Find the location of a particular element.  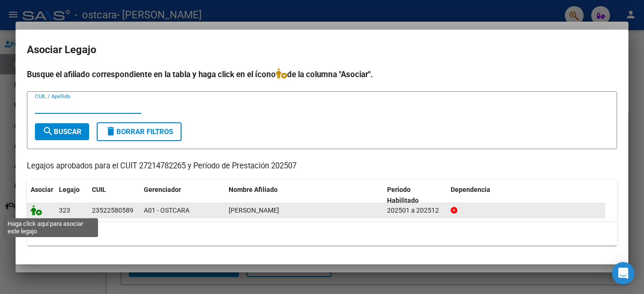

mat-icon: search is located at coordinates (48, 131).